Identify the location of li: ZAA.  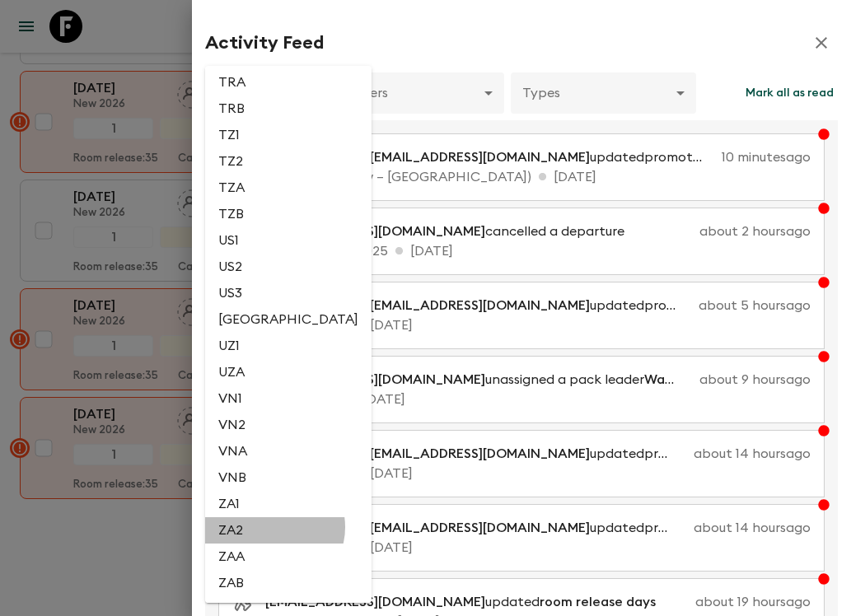
(288, 557).